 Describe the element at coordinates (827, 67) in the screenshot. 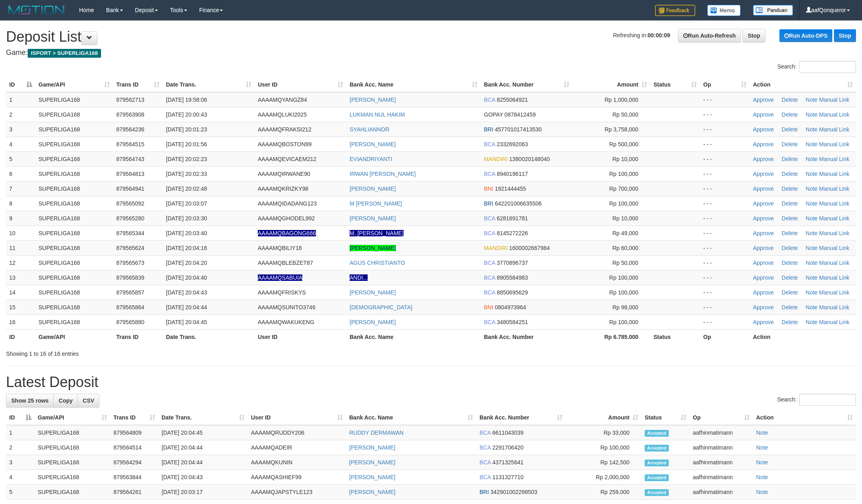

I see `input: Search:` at that location.